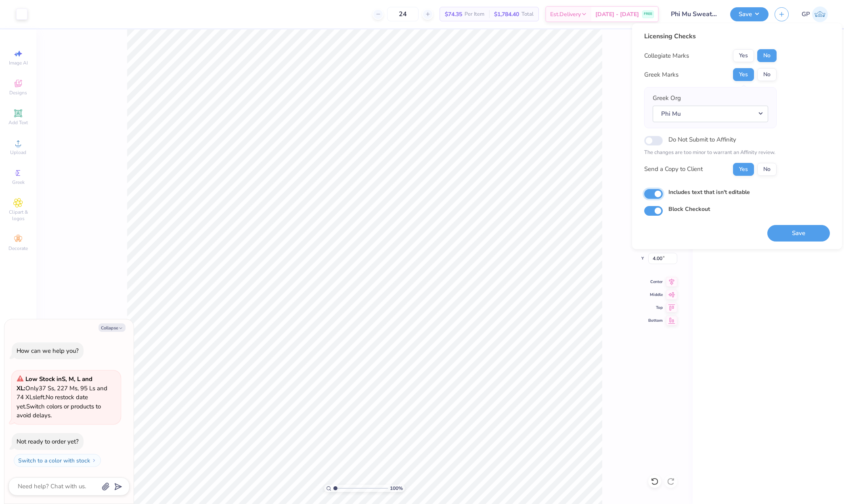 Image resolution: width=844 pixels, height=504 pixels. I want to click on span: FREE, so click(648, 14).